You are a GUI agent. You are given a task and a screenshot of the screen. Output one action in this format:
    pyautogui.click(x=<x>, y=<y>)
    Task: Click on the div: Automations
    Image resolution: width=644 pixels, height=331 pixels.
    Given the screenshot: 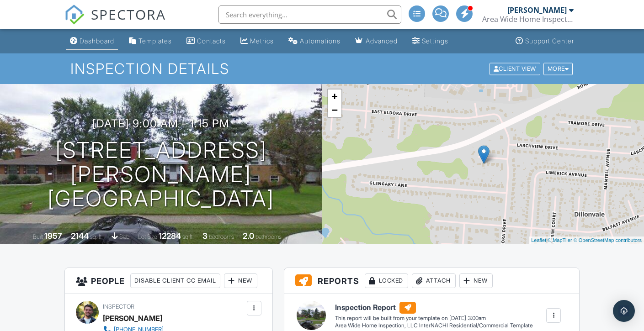 What is the action you would take?
    pyautogui.click(x=320, y=41)
    